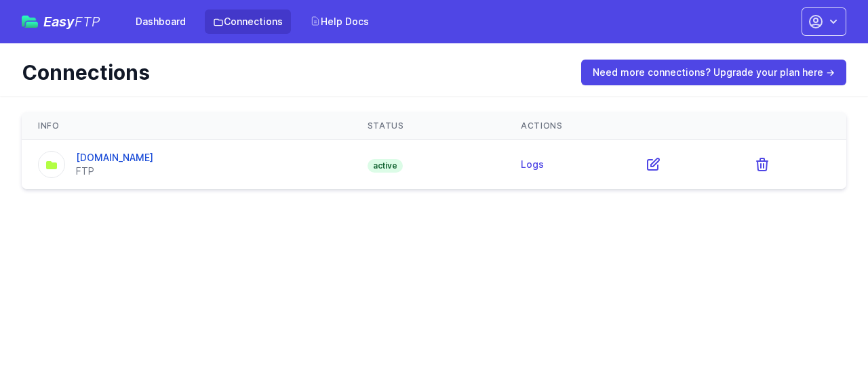 Image resolution: width=868 pixels, height=373 pixels. Describe the element at coordinates (161, 21) in the screenshot. I see `a: Dashboard` at that location.